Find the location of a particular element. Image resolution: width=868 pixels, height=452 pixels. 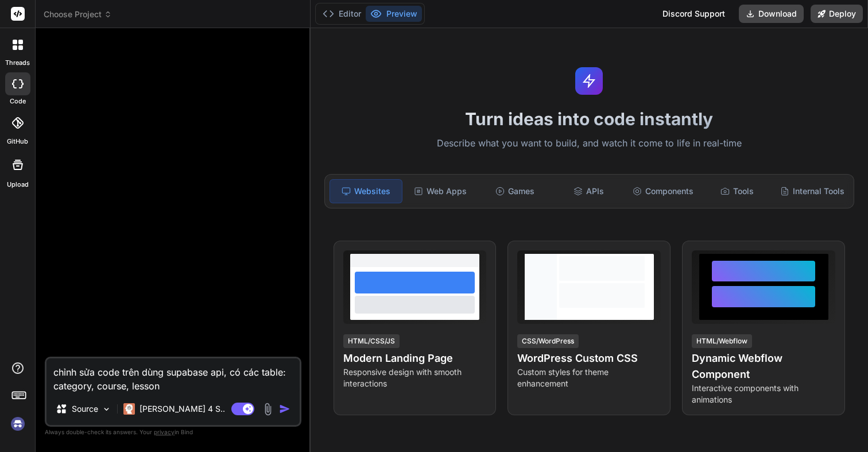

label: GitHub is located at coordinates (17, 141).